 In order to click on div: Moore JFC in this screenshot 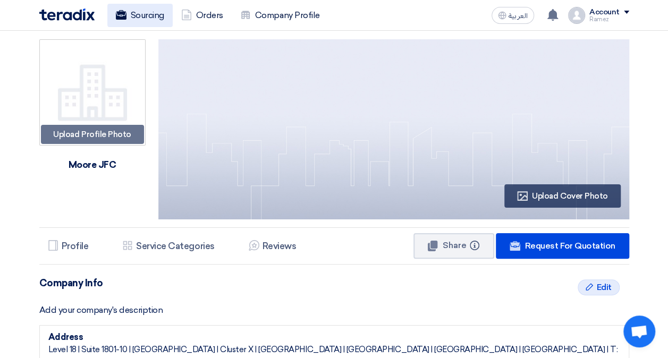, I will do `click(92, 165)`.